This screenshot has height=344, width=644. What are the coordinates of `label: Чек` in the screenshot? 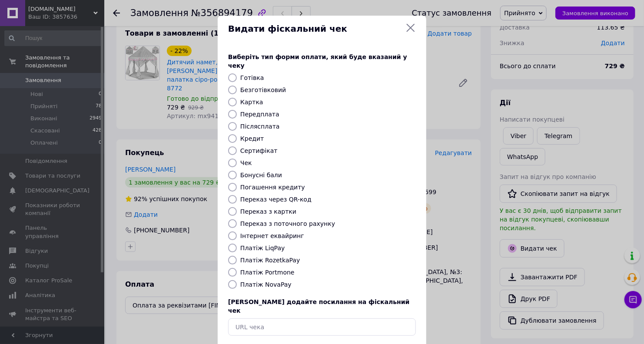 It's located at (246, 162).